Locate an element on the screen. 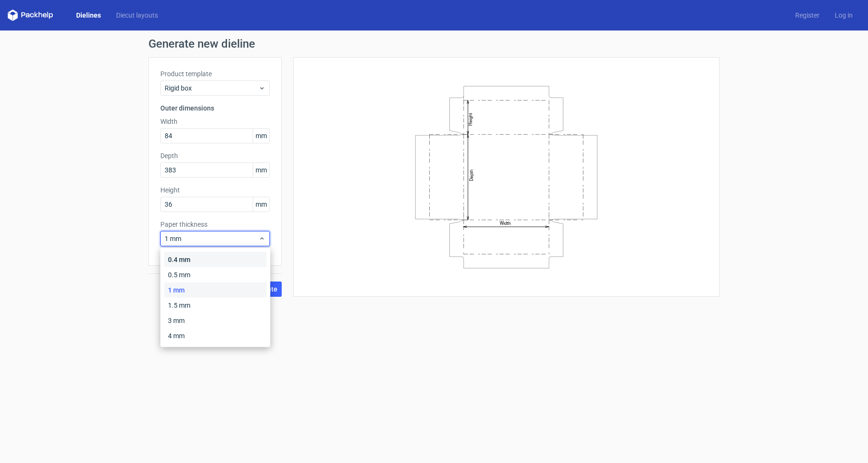 The width and height of the screenshot is (868, 463). div: 1.5 mm is located at coordinates (215, 305).